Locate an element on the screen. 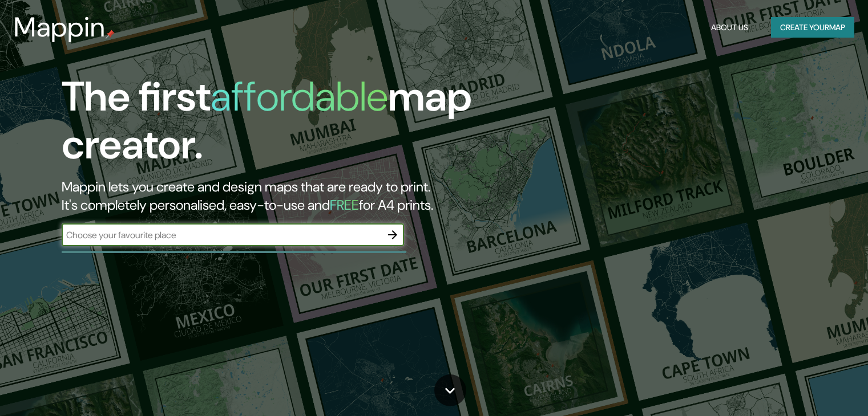 This screenshot has height=416, width=868. button: Create yourmap is located at coordinates (813, 27).